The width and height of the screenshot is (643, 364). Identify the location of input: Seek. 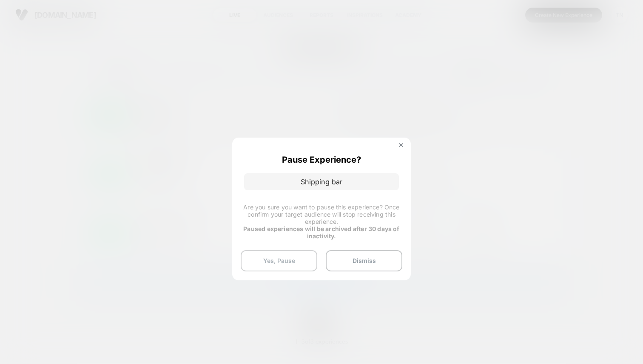
(164, 159).